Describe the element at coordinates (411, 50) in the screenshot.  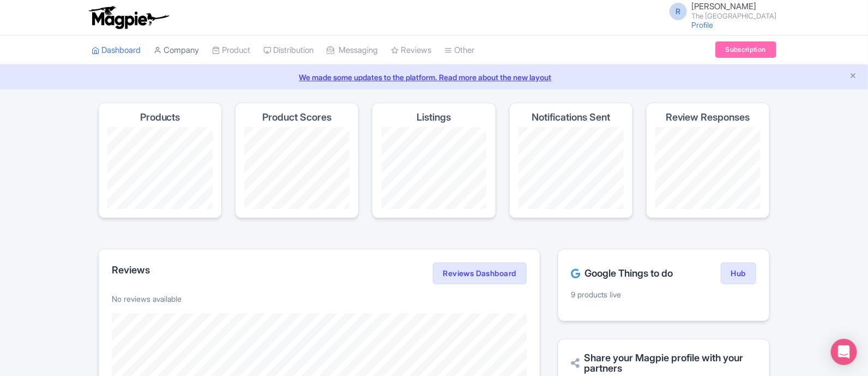
I see `a: Reviews` at that location.